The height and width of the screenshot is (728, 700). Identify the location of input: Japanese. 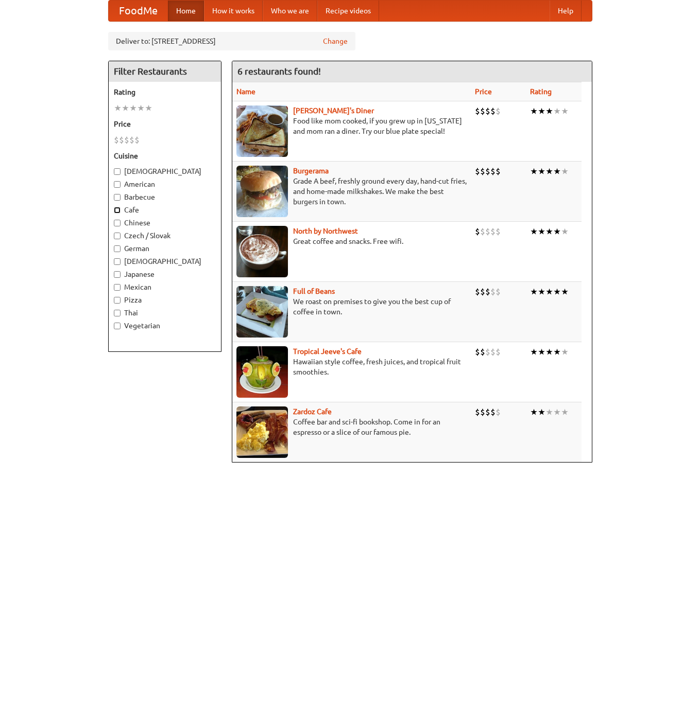
(117, 274).